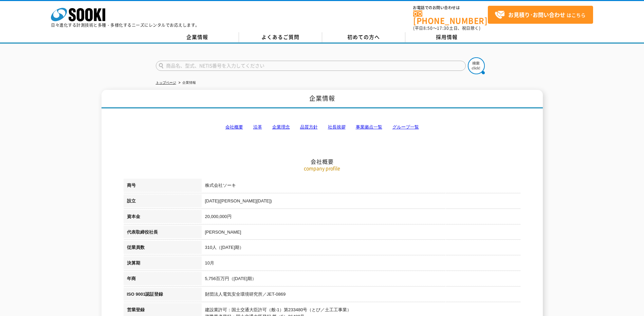 This screenshot has height=316, width=644. What do you see at coordinates (162, 249) in the screenshot?
I see `th: 従業員数` at bounding box center [162, 249].